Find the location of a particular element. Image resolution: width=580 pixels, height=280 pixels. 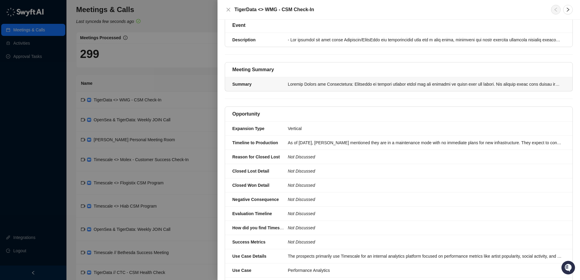

h5: Event is located at coordinates (239, 25).